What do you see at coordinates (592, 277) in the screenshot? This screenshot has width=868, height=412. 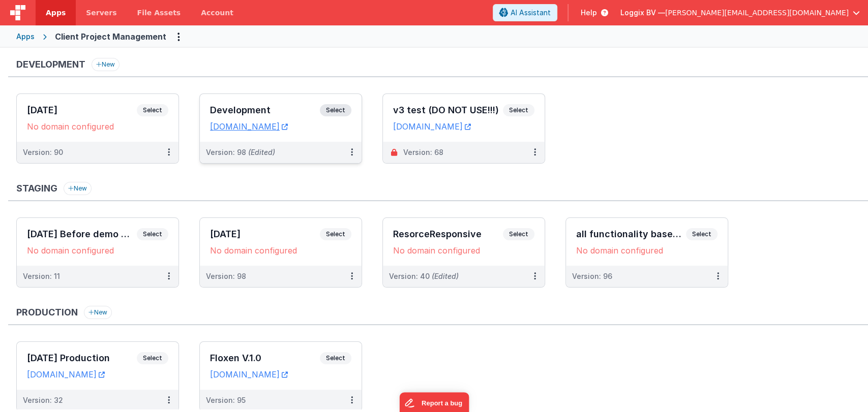 I see `div: Version: 96` at bounding box center [592, 277].